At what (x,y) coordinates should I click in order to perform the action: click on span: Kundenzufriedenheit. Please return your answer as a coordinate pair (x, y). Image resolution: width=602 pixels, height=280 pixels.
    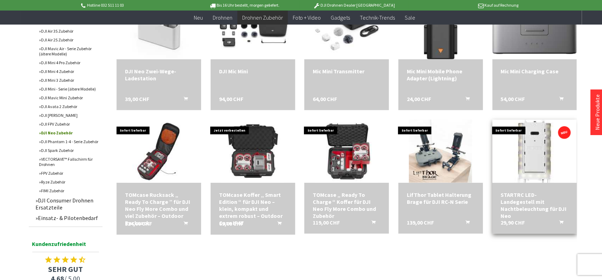
    Looking at the image, I should click on (66, 246).